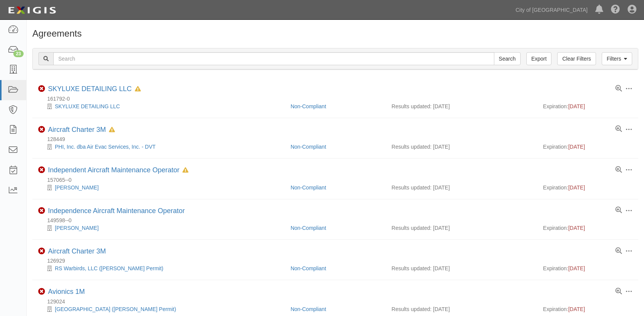  I want to click on a: Clear Filters, so click(576, 59).